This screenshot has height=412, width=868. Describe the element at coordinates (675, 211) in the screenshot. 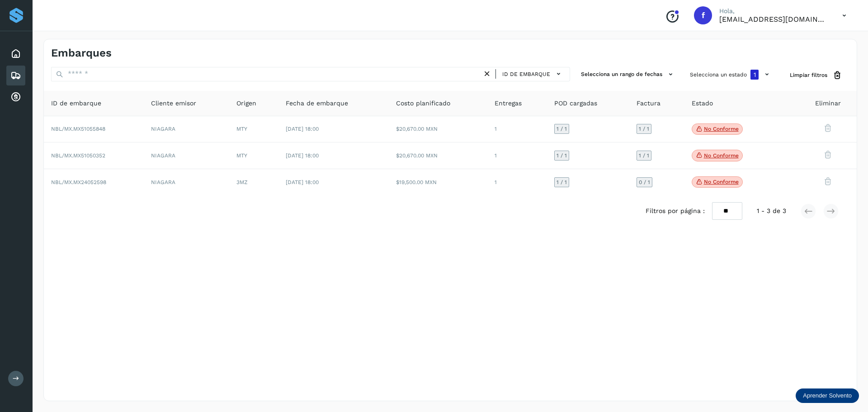

I see `span: Filtros por página :` at that location.